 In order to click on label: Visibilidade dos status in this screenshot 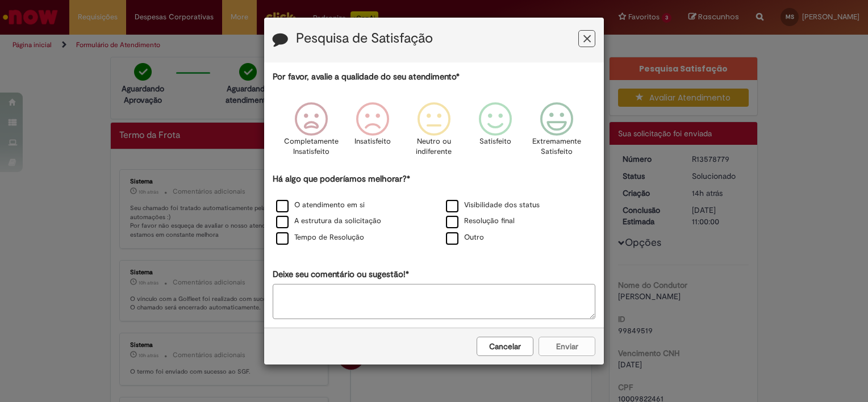, I will do `click(492, 205)`.